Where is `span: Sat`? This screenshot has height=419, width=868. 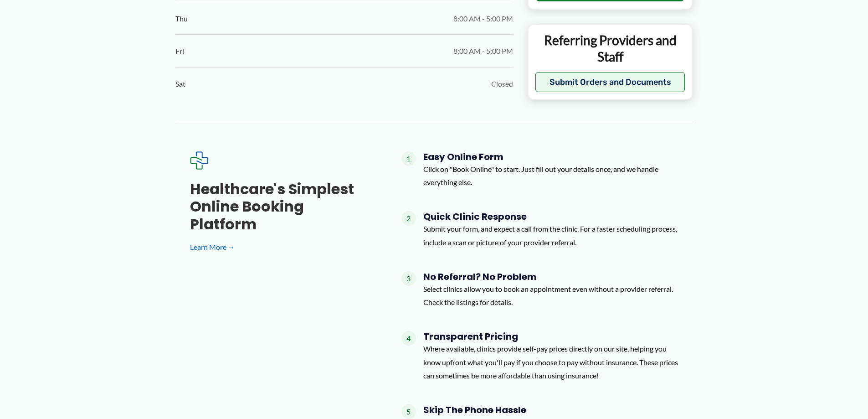 span: Sat is located at coordinates (181, 84).